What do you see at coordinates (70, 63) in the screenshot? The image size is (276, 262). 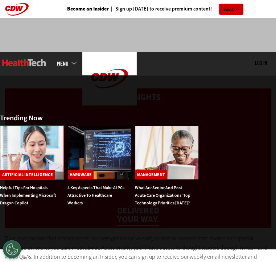 I see `a: mobile-menu` at bounding box center [70, 63].